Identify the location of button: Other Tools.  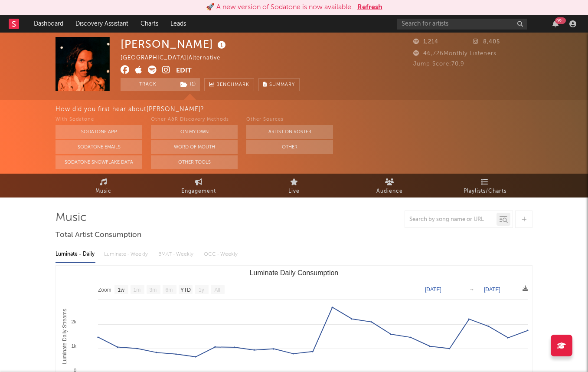
(194, 162).